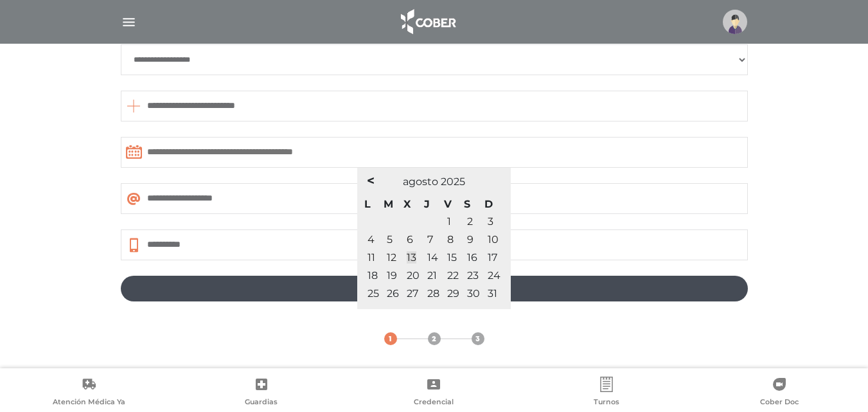 The image size is (868, 412). I want to click on span: 20, so click(413, 275).